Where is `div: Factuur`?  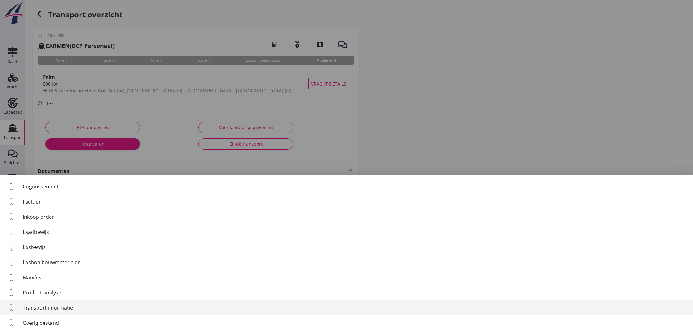
div: Factuur is located at coordinates (356, 202).